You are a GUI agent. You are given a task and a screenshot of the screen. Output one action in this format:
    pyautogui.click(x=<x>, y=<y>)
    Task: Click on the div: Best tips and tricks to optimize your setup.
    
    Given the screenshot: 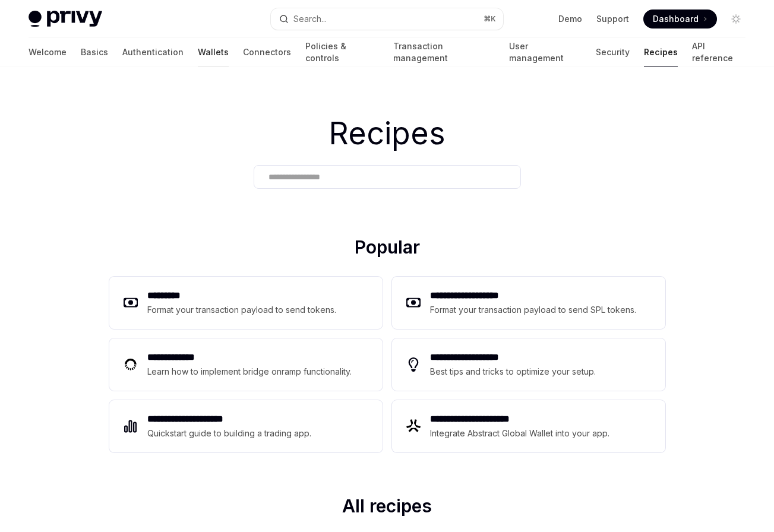 What is the action you would take?
    pyautogui.click(x=514, y=372)
    